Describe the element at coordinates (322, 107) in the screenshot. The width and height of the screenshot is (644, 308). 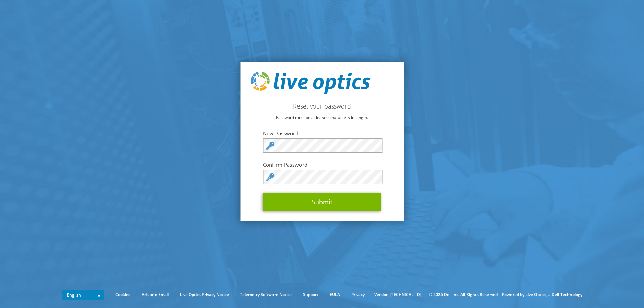
I see `h2: Reset your password` at that location.